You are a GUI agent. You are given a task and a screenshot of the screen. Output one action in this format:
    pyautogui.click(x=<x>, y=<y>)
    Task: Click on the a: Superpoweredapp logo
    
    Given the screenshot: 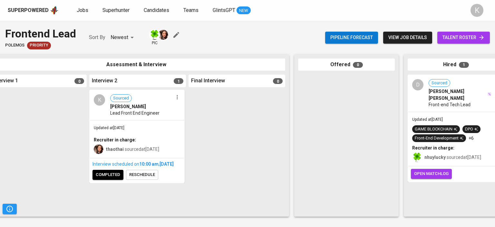 What is the action you would take?
    pyautogui.click(x=33, y=10)
    